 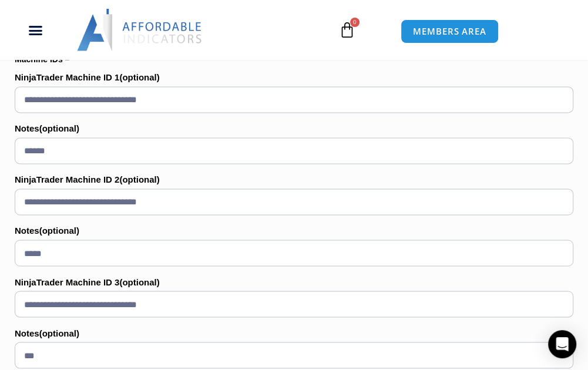 What do you see at coordinates (355, 23) in the screenshot?
I see `span: 0` at bounding box center [355, 23].